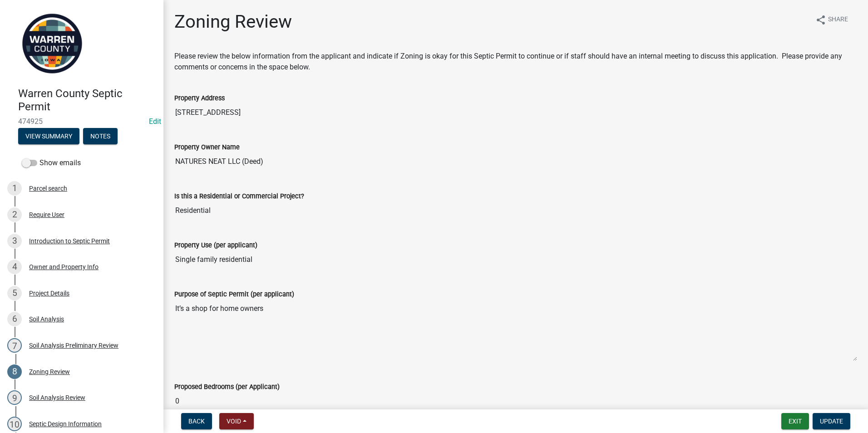 This screenshot has height=433, width=868. Describe the element at coordinates (57, 398) in the screenshot. I see `div: Soil Analysis Review` at that location.